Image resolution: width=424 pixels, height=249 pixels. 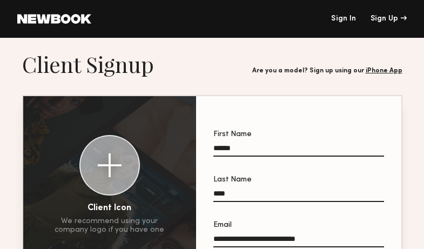 I want to click on a: Sign In, so click(x=343, y=19).